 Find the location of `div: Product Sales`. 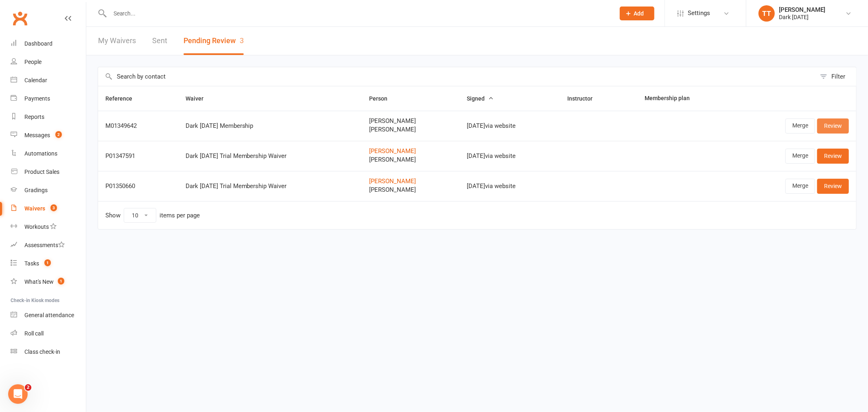

div: Product Sales is located at coordinates (42, 172).